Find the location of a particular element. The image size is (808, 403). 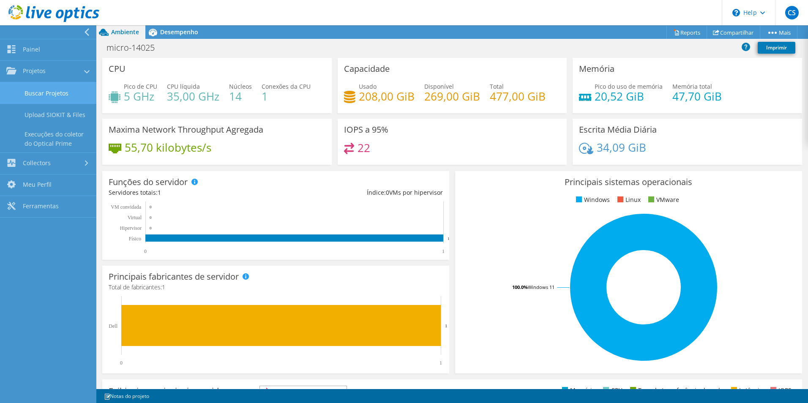

h1: micro-14025 is located at coordinates (135, 48).